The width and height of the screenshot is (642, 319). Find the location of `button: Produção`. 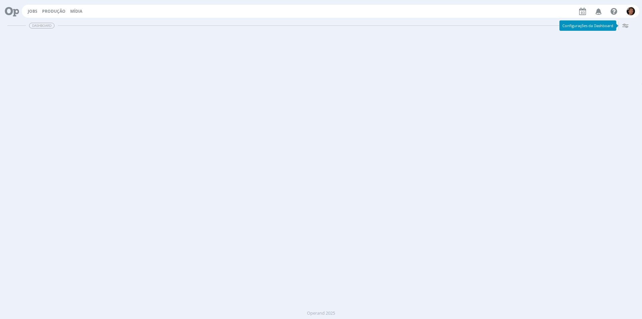

button: Produção is located at coordinates (54, 11).